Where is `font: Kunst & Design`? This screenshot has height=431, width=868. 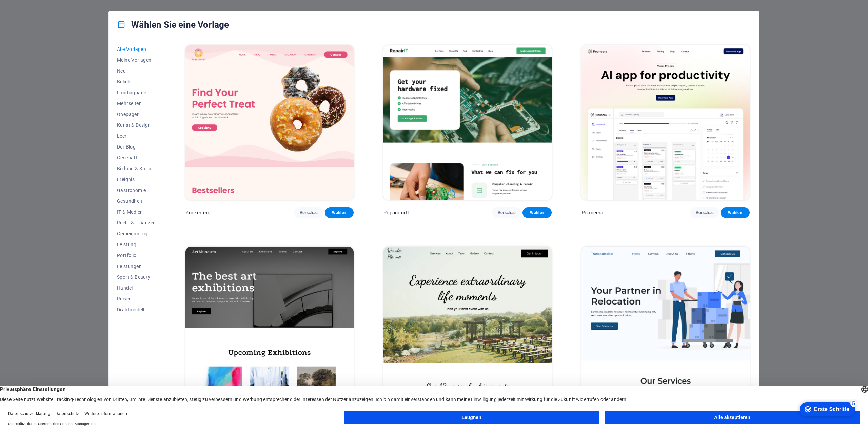 font: Kunst & Design is located at coordinates (134, 125).